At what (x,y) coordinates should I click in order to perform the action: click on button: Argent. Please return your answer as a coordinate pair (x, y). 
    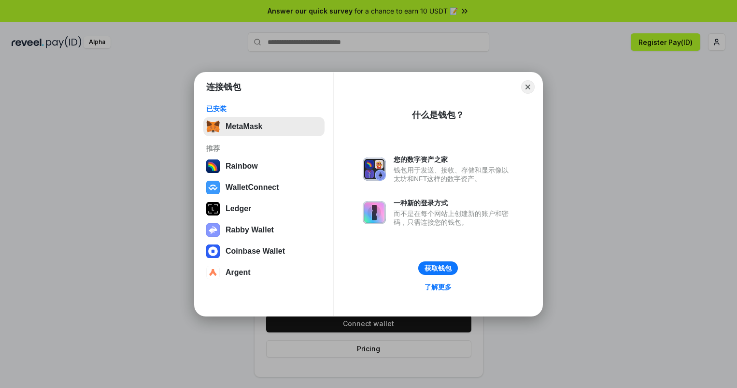
    Looking at the image, I should click on (264, 272).